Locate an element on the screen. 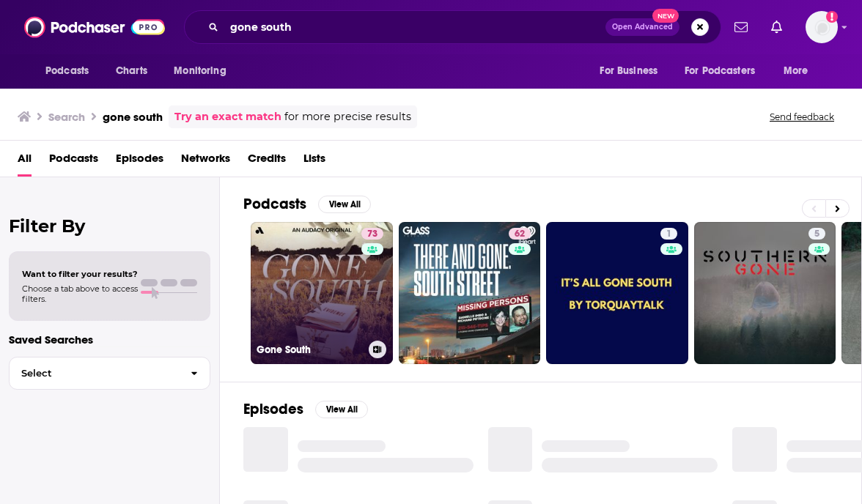  h2: Filter By is located at coordinates (109, 226).